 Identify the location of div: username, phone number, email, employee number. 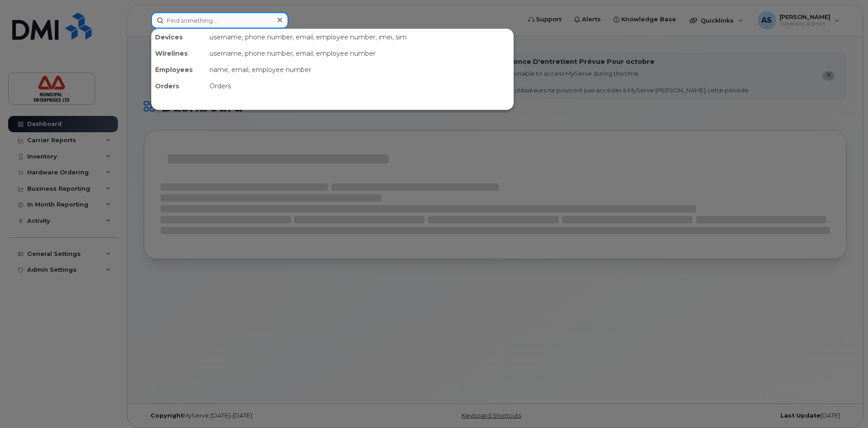
(360, 54).